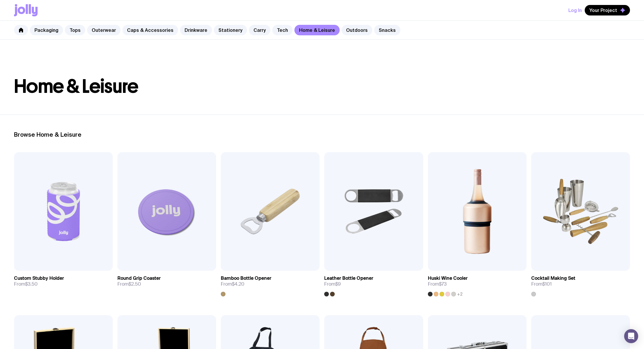 Image resolution: width=644 pixels, height=349 pixels. What do you see at coordinates (31, 284) in the screenshot?
I see `span: $3.50` at bounding box center [31, 284].